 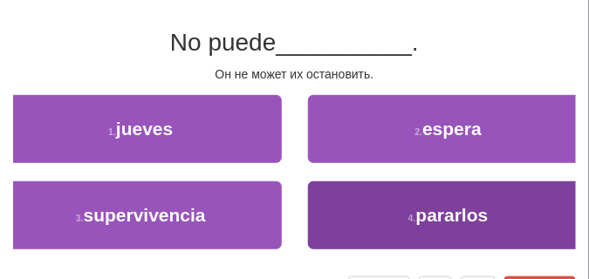 What do you see at coordinates (452, 215) in the screenshot?
I see `span: pararlos` at bounding box center [452, 215].